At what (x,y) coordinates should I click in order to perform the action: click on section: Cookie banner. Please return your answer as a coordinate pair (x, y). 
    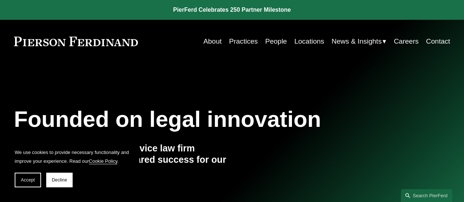
    Looking at the image, I should click on (73, 168).